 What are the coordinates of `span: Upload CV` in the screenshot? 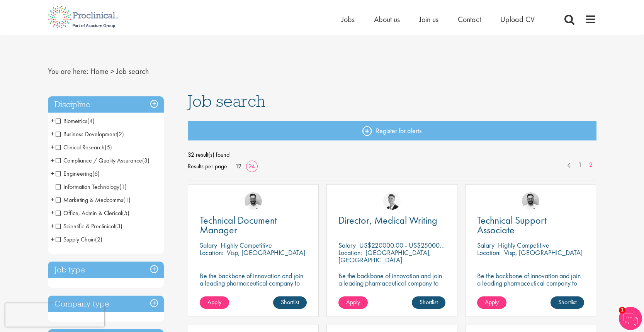 It's located at (518, 19).